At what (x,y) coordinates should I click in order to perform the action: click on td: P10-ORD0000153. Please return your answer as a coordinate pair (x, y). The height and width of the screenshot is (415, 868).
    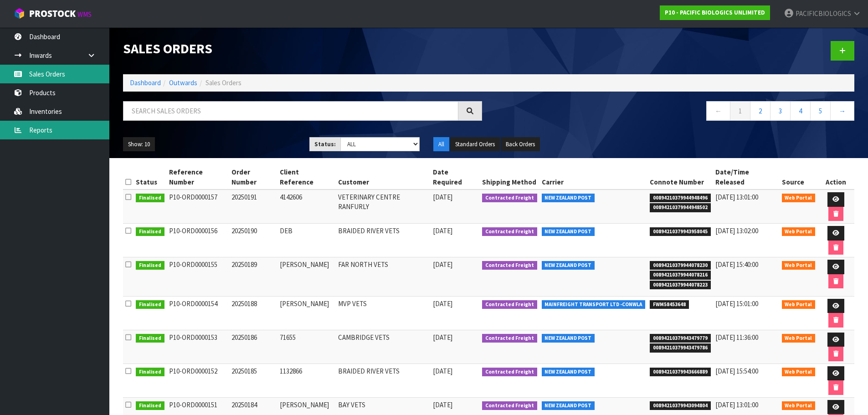
    Looking at the image, I should click on (198, 347).